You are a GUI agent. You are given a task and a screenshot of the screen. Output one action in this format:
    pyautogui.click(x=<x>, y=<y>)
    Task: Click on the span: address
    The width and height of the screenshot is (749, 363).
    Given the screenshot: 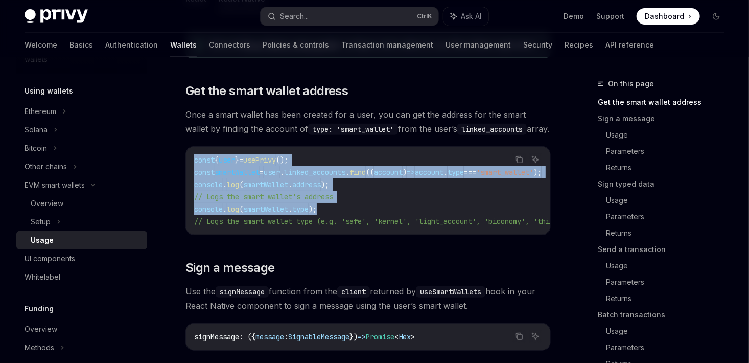 What is the action you would take?
    pyautogui.click(x=306, y=184)
    